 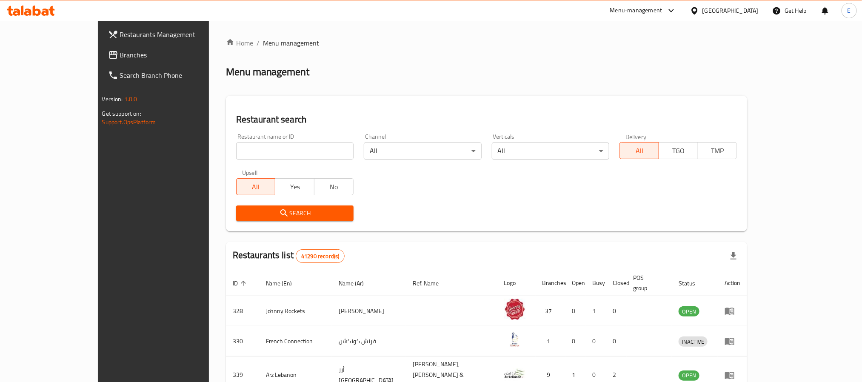 I want to click on img: Johnny Rockets, so click(x=515, y=309).